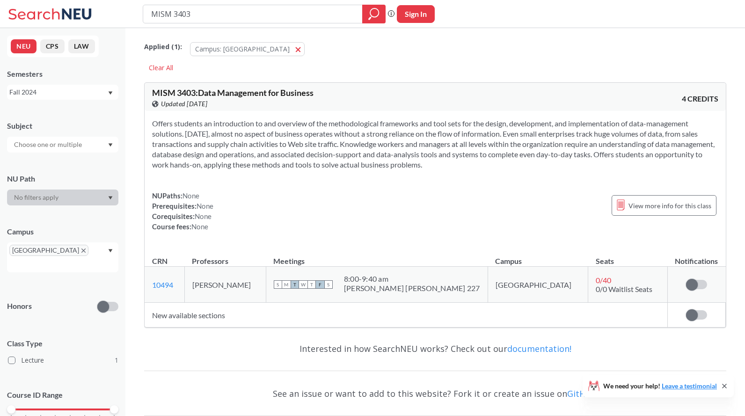  What do you see at coordinates (603, 280) in the screenshot?
I see `span: 0 / 40` at bounding box center [603, 280].